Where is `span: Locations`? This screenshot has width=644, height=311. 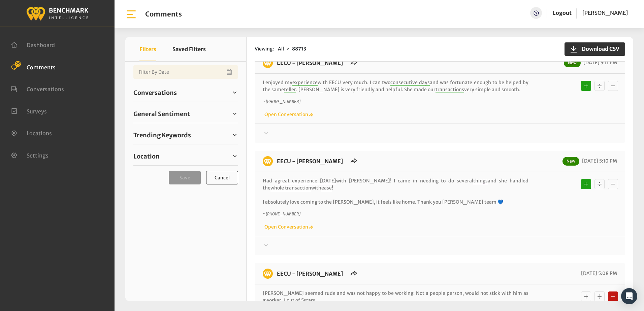
span: Locations is located at coordinates (39, 133).